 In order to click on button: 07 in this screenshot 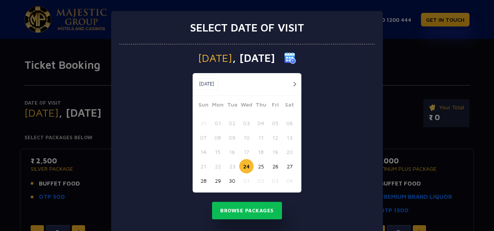, I will do `click(203, 137)`.